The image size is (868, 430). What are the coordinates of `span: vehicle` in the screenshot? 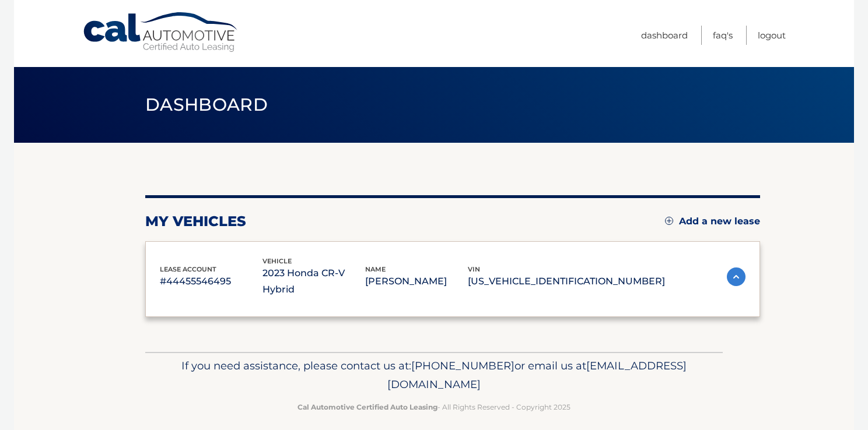 It's located at (277, 261).